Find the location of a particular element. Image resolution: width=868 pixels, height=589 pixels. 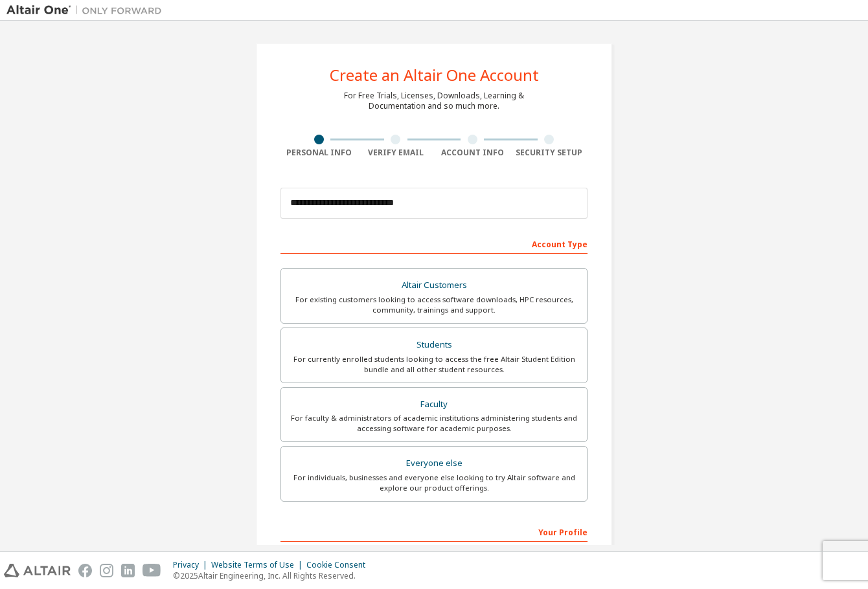

div: Students is located at coordinates (434, 345).